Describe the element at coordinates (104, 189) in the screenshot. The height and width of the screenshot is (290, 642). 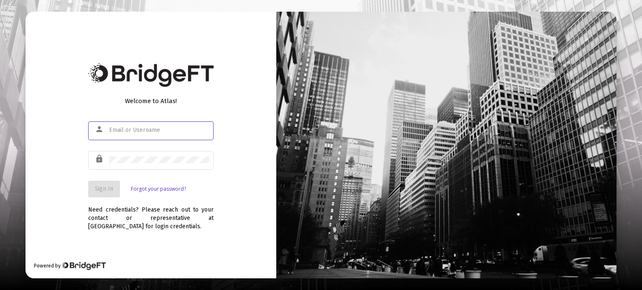
I see `span: Sign In` at that location.